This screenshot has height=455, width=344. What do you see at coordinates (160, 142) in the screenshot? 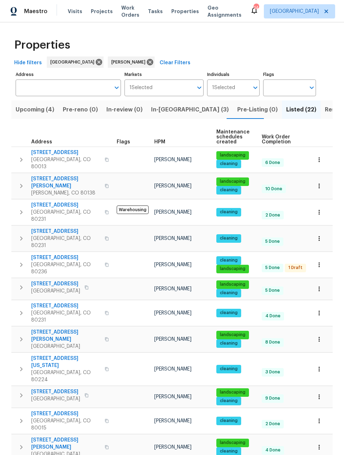
I see `span: HPM` at bounding box center [160, 142].